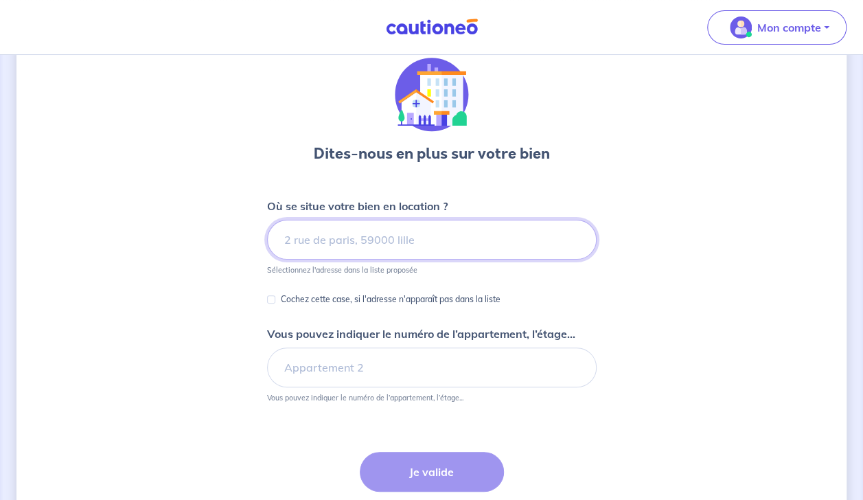 The image size is (863, 500). I want to click on p: Sélectionnez l'adresse dans la liste proposée, so click(342, 270).